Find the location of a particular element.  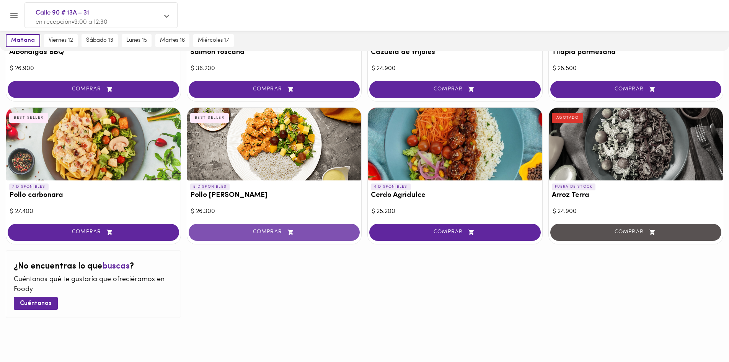

div: $ 28.500 is located at coordinates (636, 69).